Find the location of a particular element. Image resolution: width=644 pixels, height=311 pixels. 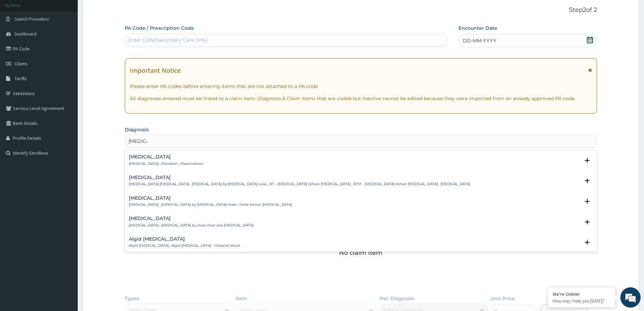

label: Diagnosis is located at coordinates (136, 130).